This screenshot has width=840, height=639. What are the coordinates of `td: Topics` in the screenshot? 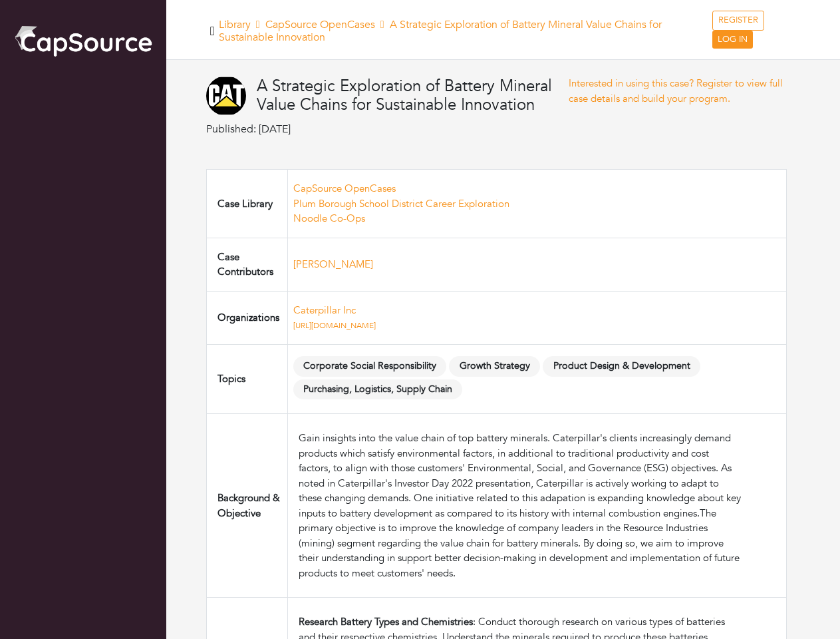 It's located at (247, 378).